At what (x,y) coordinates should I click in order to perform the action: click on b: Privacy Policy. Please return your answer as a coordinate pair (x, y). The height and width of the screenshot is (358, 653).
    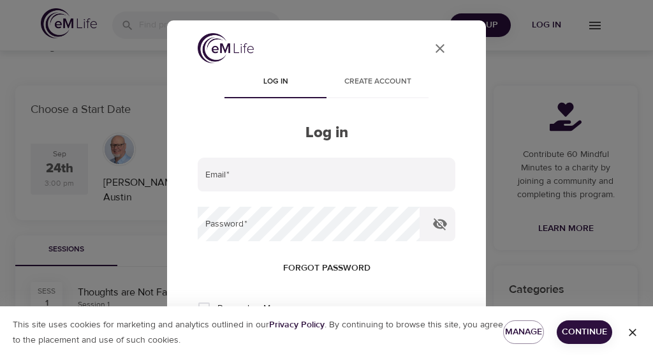
    Looking at the image, I should click on (296, 324).